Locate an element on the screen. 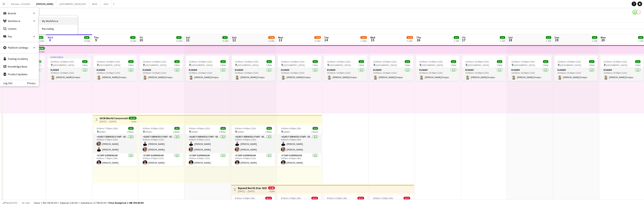 This screenshot has height=206, width=644. span: 10 is located at coordinates (141, 40).